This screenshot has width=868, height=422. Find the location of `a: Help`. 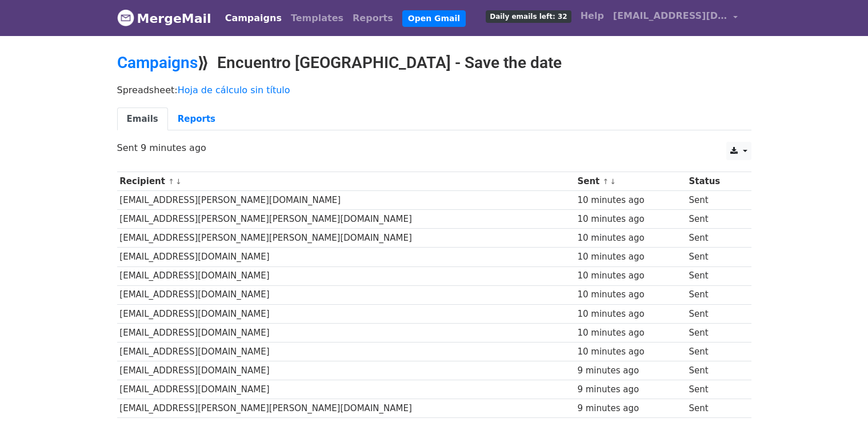

a: Help is located at coordinates (592, 16).